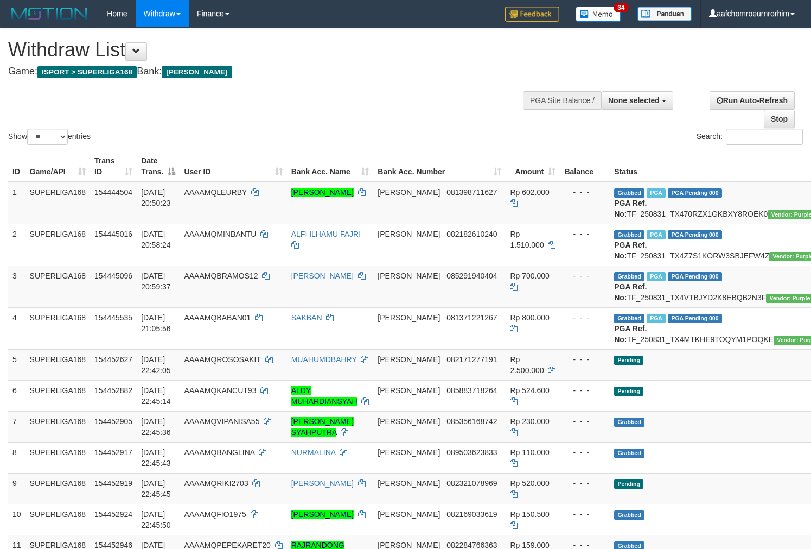  What do you see at coordinates (217, 317) in the screenshot?
I see `span: AAAAMQBABAN01` at bounding box center [217, 317].